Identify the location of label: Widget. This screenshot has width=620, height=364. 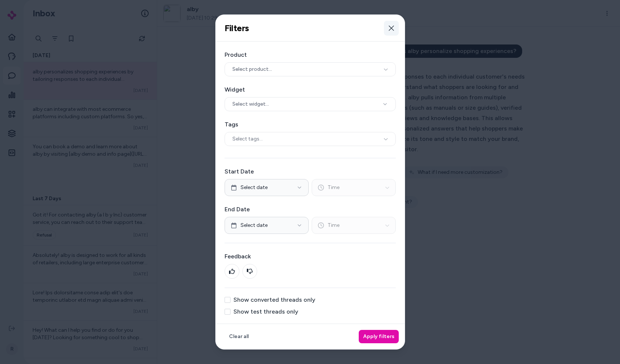
(310, 90).